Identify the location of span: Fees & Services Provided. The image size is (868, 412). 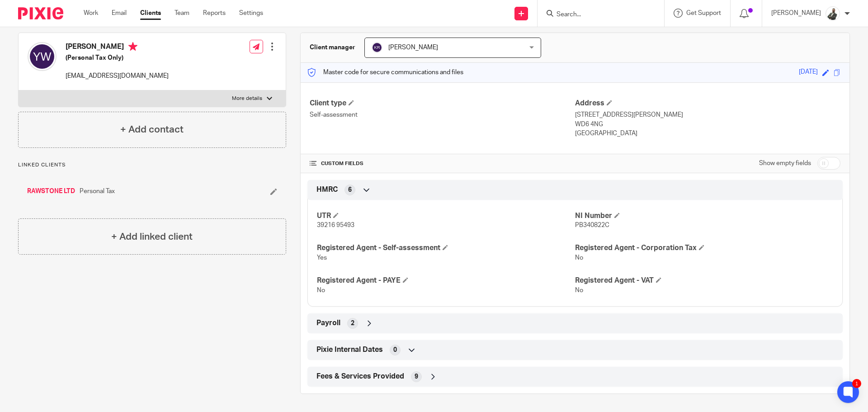
(360, 377).